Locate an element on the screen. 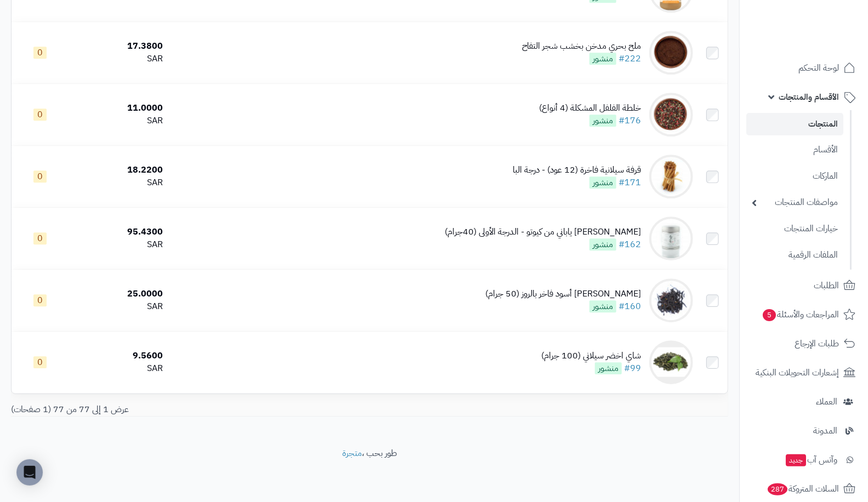 The width and height of the screenshot is (868, 502). a: #171 is located at coordinates (629, 182).